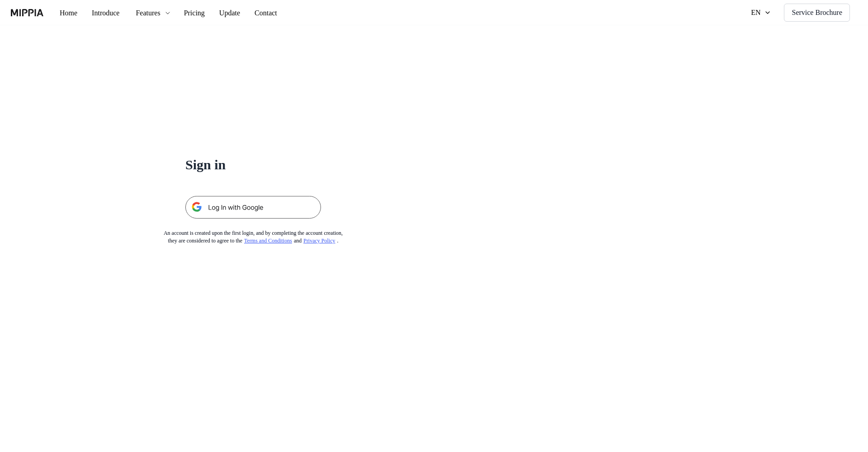 This screenshot has height=452, width=868. What do you see at coordinates (753, 13) in the screenshot?
I see `button: EN` at bounding box center [753, 13].